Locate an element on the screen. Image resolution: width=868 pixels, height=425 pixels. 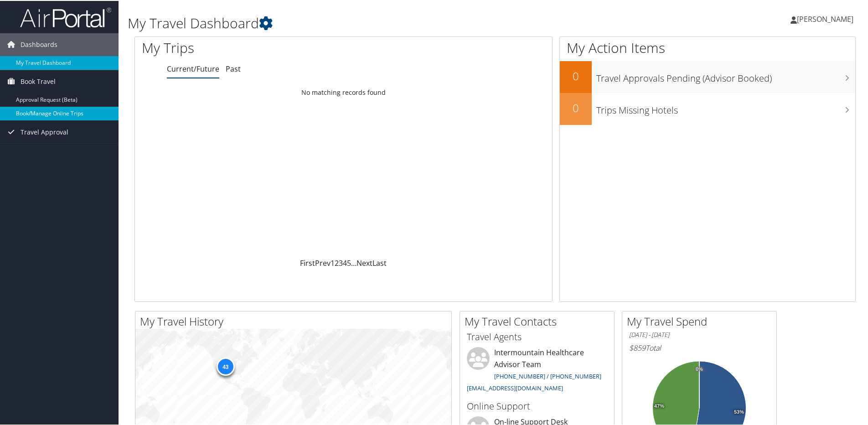
a: 5 is located at coordinates (349, 262).